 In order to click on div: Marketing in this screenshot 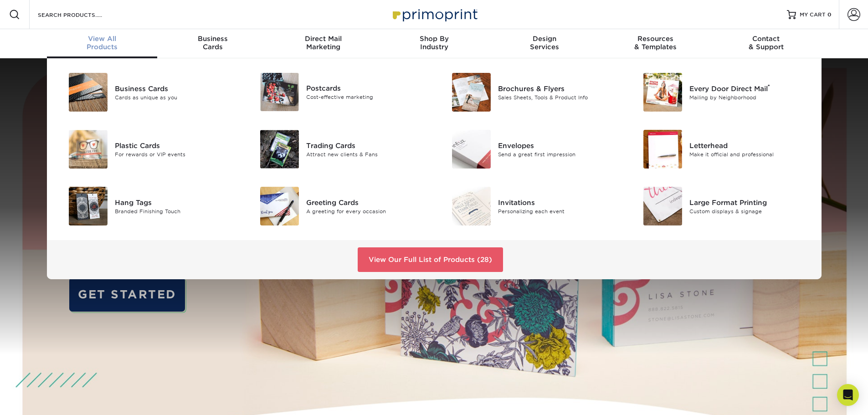, I will do `click(323, 43)`.